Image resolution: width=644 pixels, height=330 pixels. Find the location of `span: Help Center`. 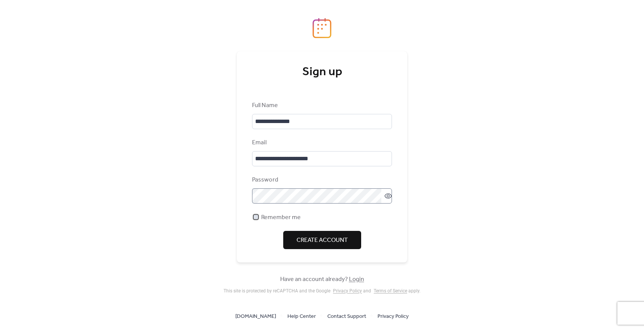

span: Help Center is located at coordinates (301, 317).